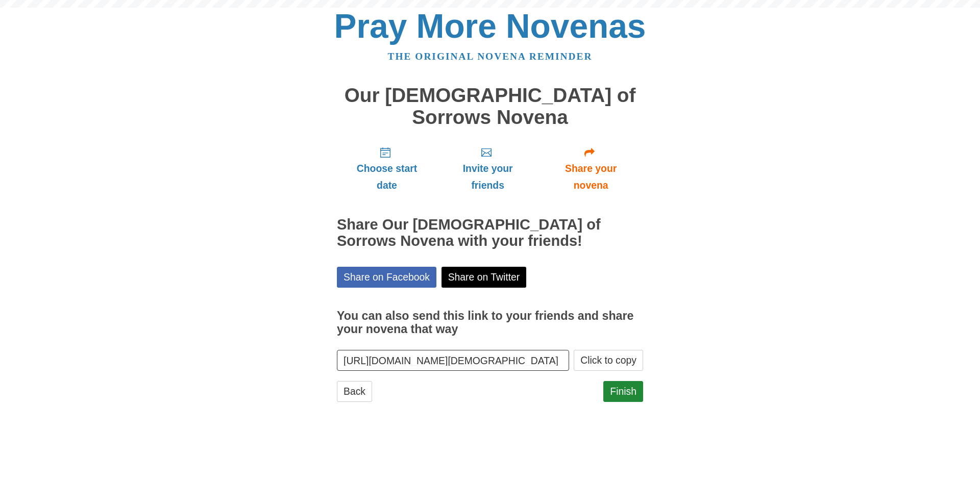  What do you see at coordinates (386, 277) in the screenshot?
I see `a: Share on Facebook` at bounding box center [386, 277].